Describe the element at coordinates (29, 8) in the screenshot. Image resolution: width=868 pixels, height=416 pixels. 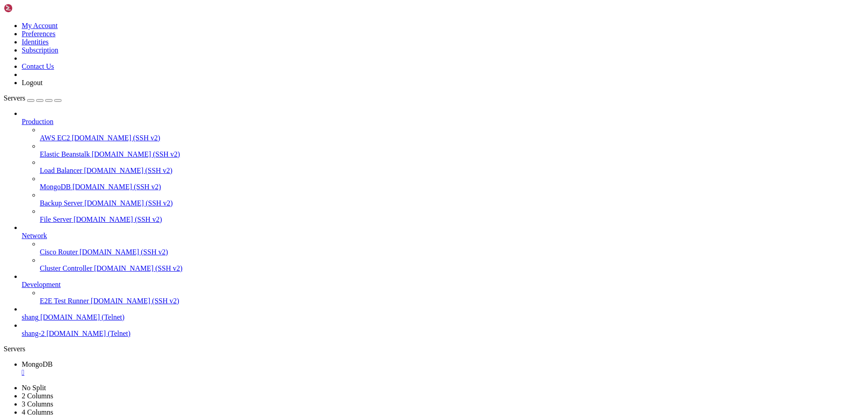
I see `img: Shellngn` at that location.